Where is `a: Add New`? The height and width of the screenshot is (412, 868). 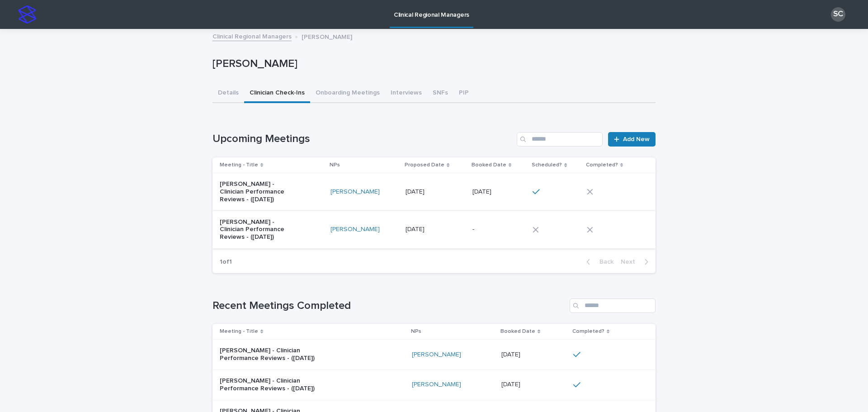 a: Add New is located at coordinates (631, 139).